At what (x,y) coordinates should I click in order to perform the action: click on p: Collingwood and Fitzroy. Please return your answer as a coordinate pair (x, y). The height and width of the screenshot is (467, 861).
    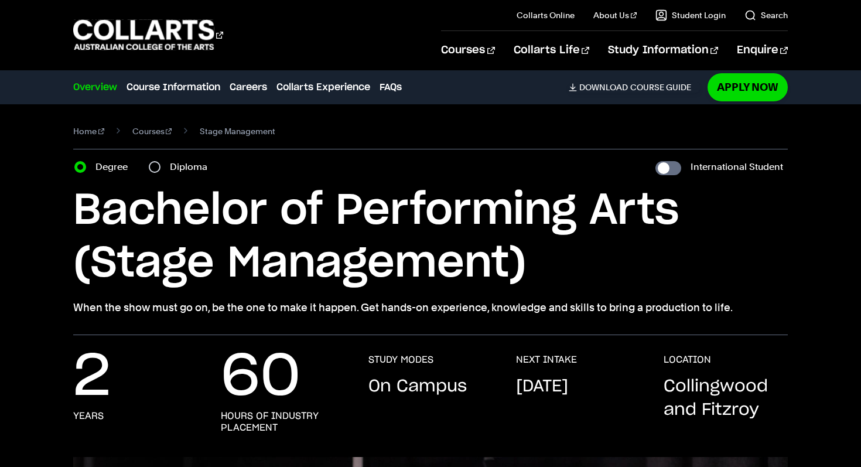
    Looking at the image, I should click on (726, 398).